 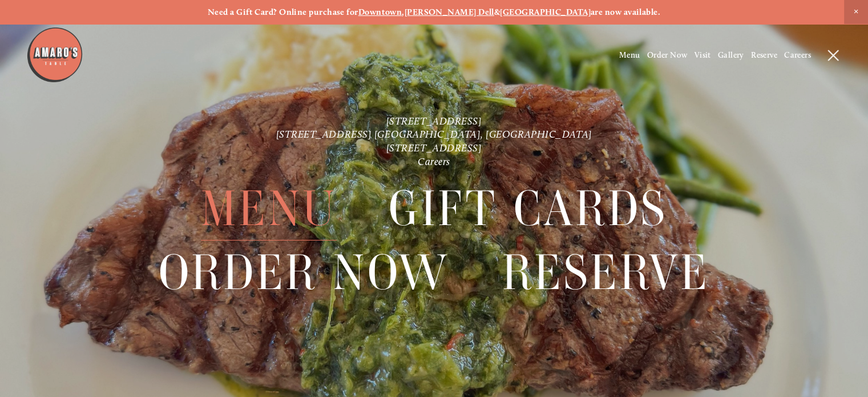 What do you see at coordinates (380, 12) in the screenshot?
I see `strong: Downtown` at bounding box center [380, 12].